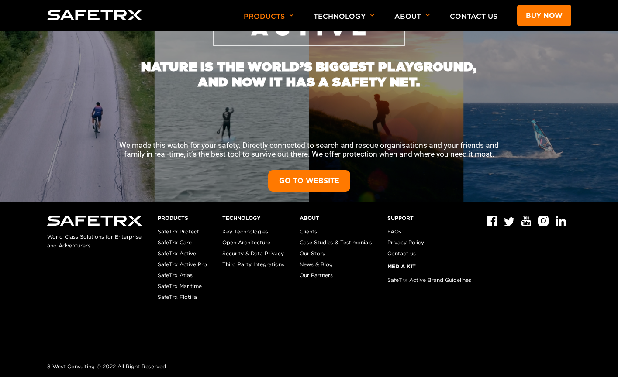 The image size is (618, 377). What do you see at coordinates (175, 275) in the screenshot?
I see `a: SafeTrx Atlas` at bounding box center [175, 275].